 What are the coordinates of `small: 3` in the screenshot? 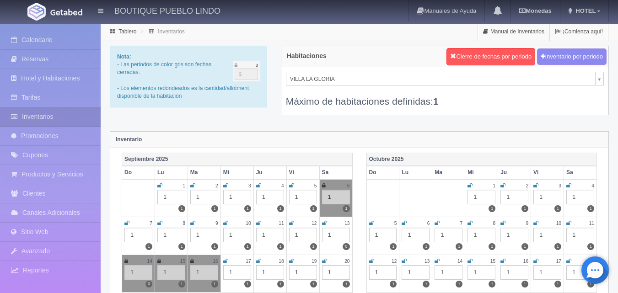 It's located at (250, 186).